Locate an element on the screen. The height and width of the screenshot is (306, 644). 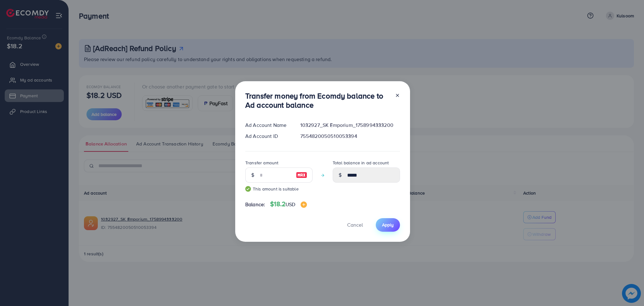
label: Transfer amount is located at coordinates (261, 163).